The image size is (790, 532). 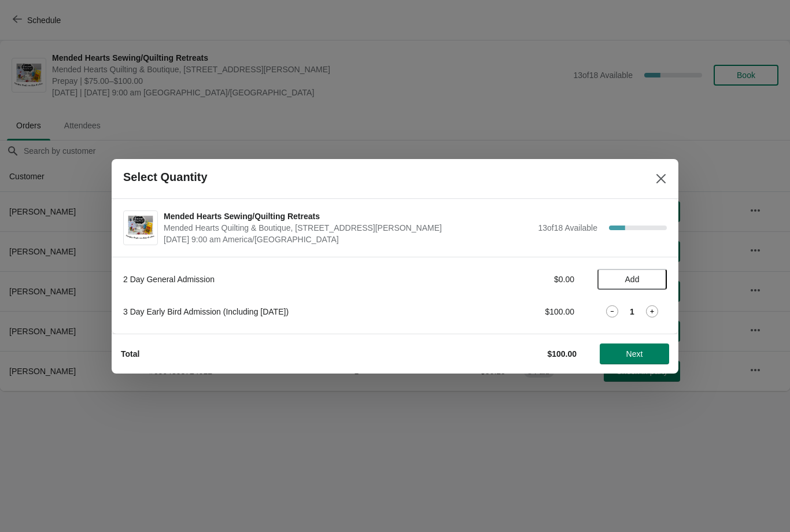 I want to click on div: $100.00, so click(x=520, y=312).